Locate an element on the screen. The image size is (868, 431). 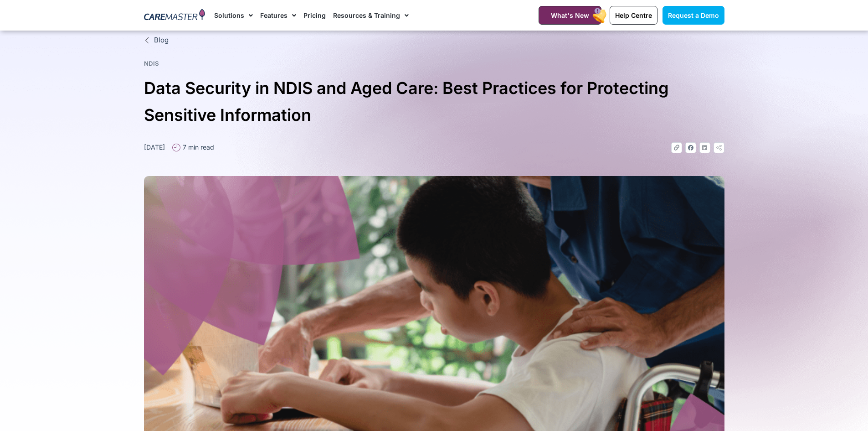
a: What's New is located at coordinates (570, 15).